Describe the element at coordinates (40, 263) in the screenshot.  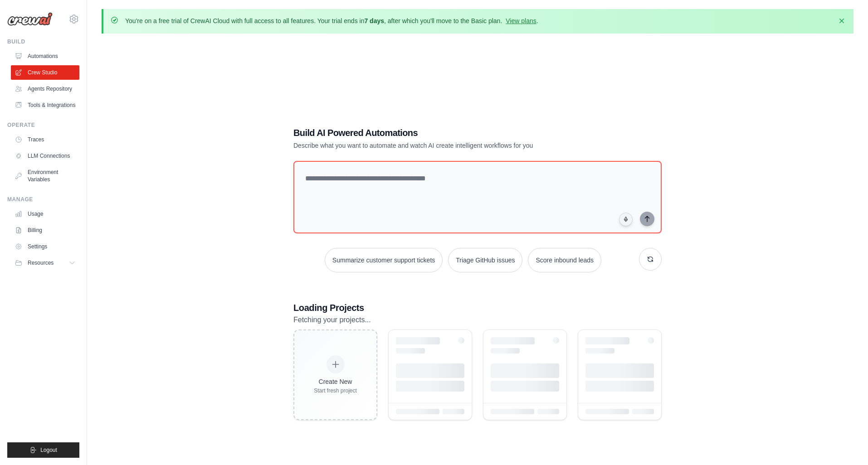
I see `span: Resources` at that location.